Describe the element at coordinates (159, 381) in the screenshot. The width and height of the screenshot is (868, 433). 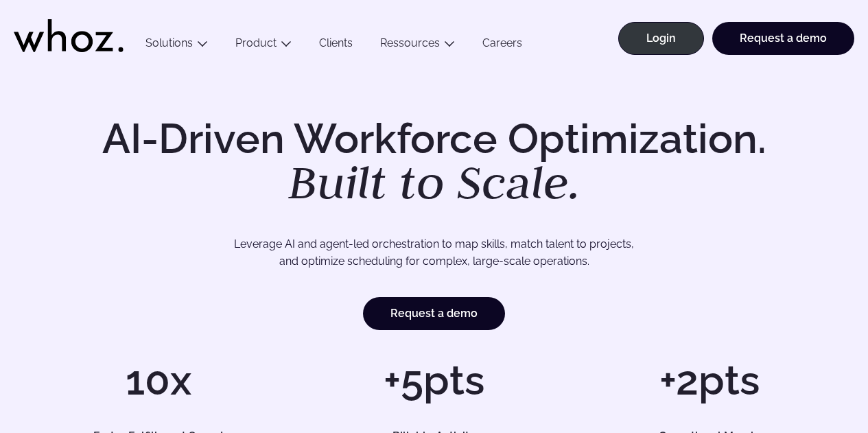
I see `h1: 10x` at that location.